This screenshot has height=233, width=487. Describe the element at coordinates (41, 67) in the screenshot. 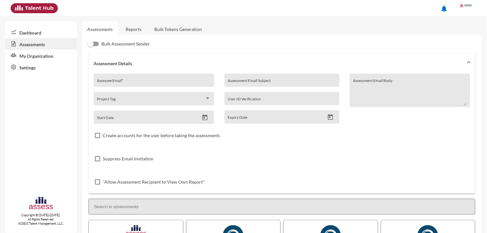

I see `a: Settings` at that location.